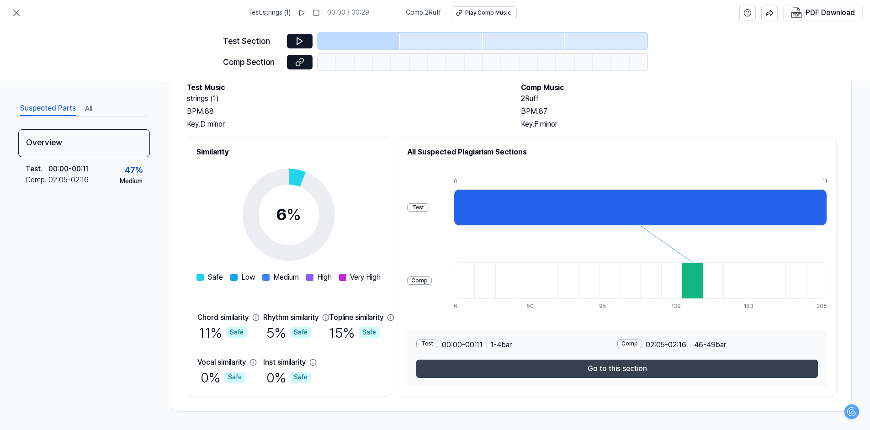 This screenshot has width=870, height=430. I want to click on span: Safe, so click(215, 277).